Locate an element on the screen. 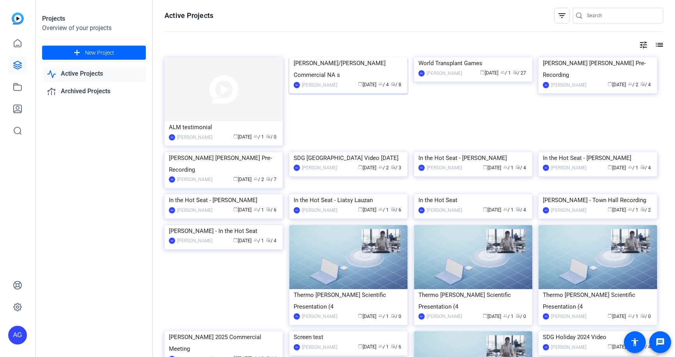 This screenshot has width=675, height=357. mat-icon: accessibility is located at coordinates (635, 342).